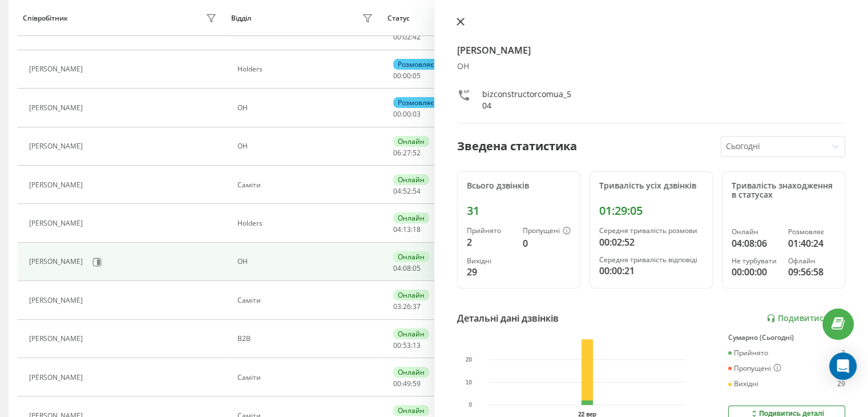  Describe the element at coordinates (755, 261) in the screenshot. I see `div: Не турбувати` at that location.